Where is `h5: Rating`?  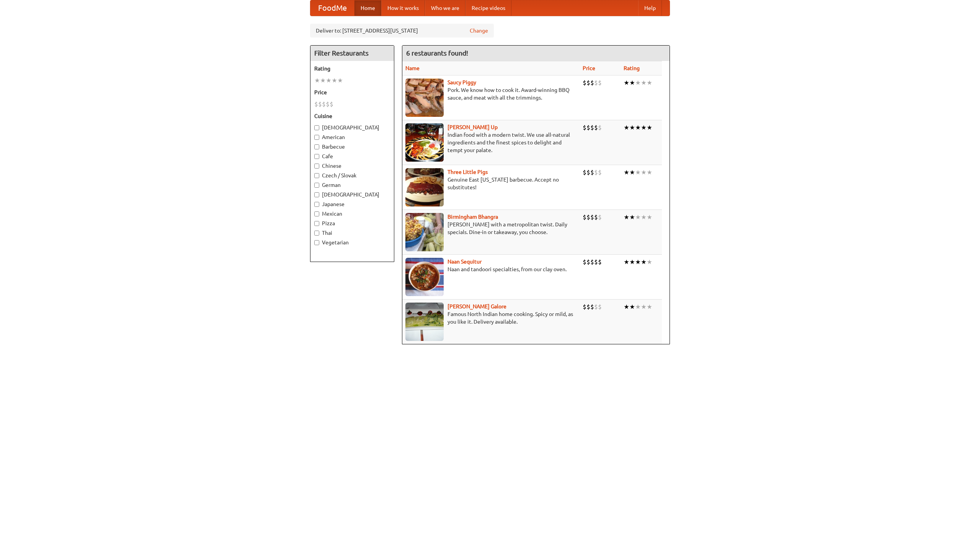 h5: Rating is located at coordinates (353, 69).